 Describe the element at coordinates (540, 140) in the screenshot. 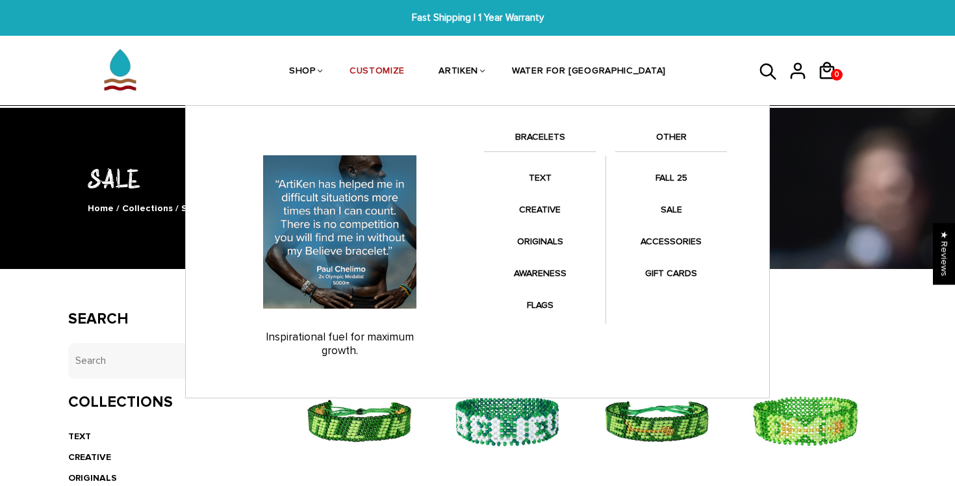

I see `a: BRACELETS` at that location.